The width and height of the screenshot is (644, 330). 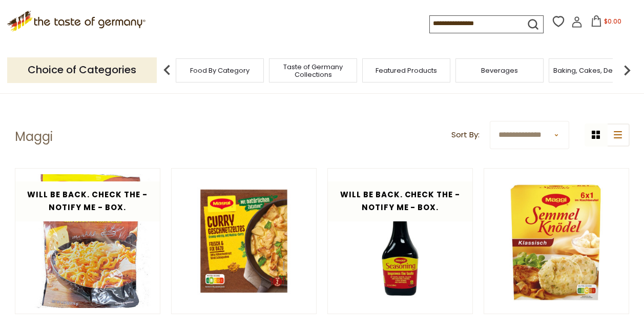 What do you see at coordinates (88, 240) in the screenshot?
I see `img: Maggi Cheese Spaetzle with Roasted Onions` at bounding box center [88, 240].